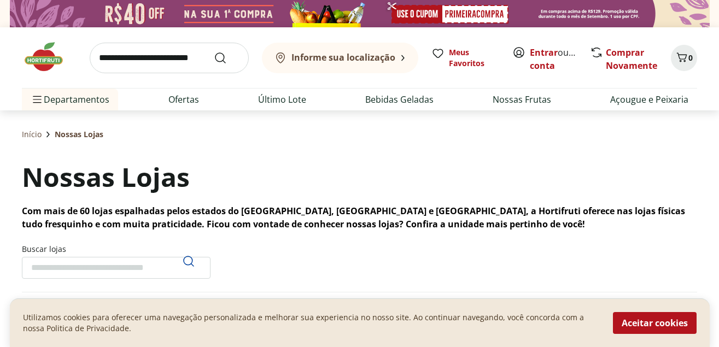 The width and height of the screenshot is (719, 347). I want to click on h1: Nossas Lojas, so click(106, 177).